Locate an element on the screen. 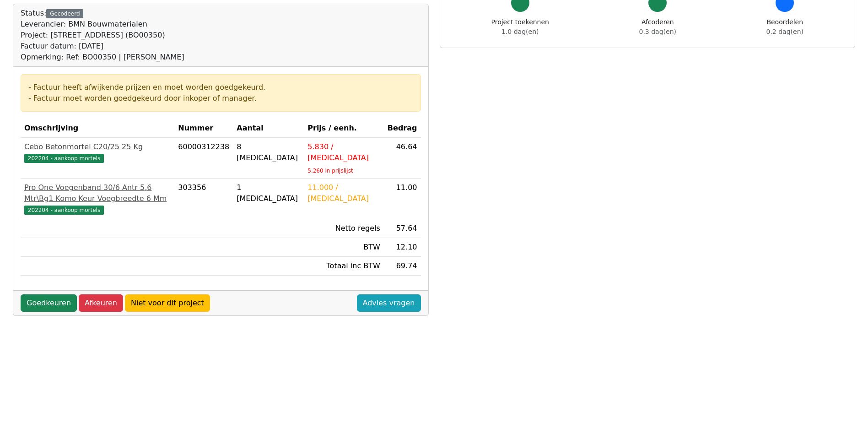 The image size is (868, 423). td: 303356 is located at coordinates (204, 199).